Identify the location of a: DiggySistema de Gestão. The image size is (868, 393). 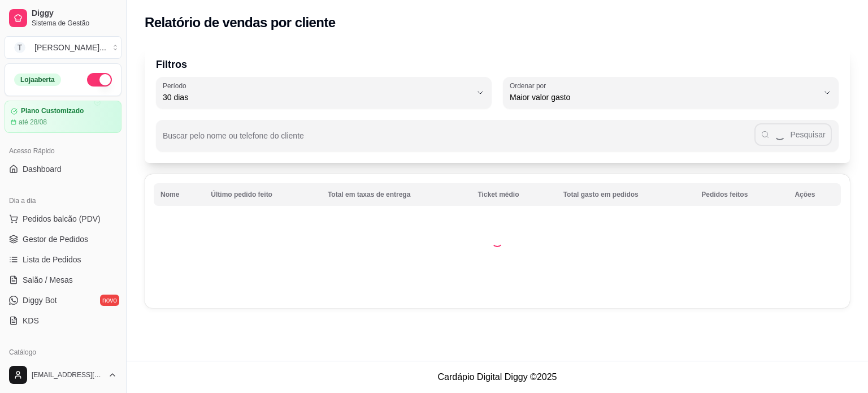
(63, 18).